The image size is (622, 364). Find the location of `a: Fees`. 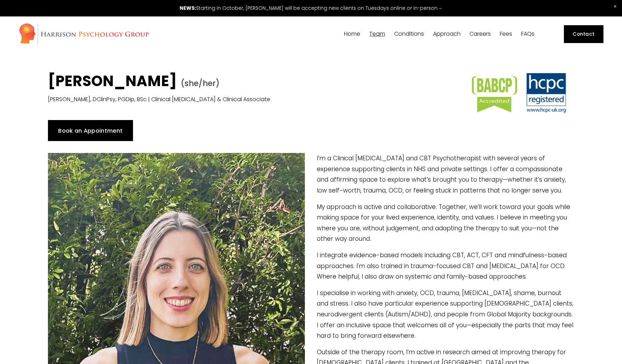

a: Fees is located at coordinates (506, 34).